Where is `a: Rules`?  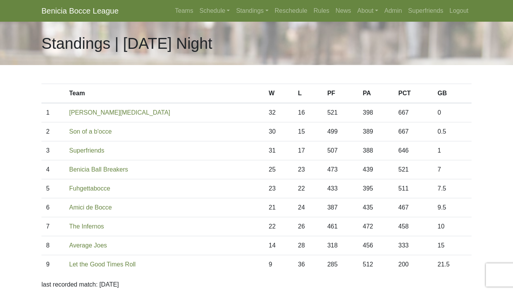
a: Rules is located at coordinates (321, 11).